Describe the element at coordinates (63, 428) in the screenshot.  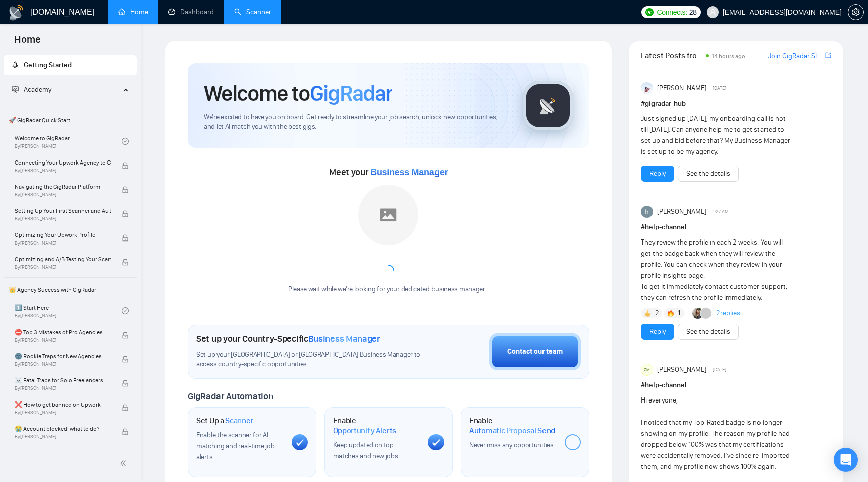
I see `span: 😭 Account blocked: what to do?` at that location.